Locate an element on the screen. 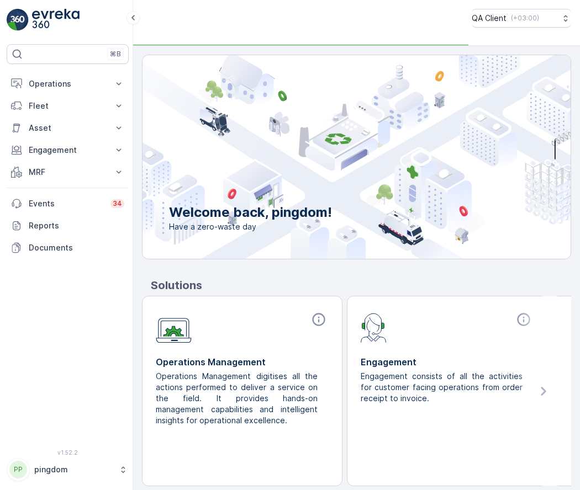  p: Events is located at coordinates (66, 204).